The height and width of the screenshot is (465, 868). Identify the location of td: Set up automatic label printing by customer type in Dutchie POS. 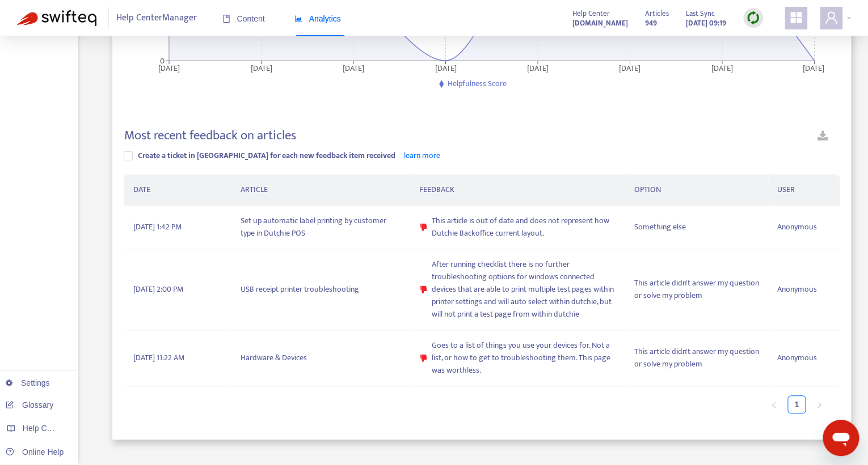
(321, 227).